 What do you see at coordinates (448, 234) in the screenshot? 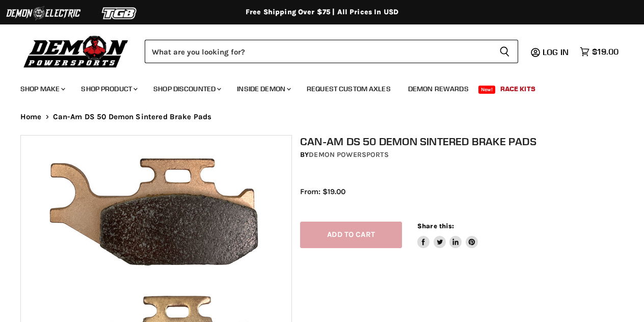
I see `aside: Share this:` at bounding box center [448, 234].